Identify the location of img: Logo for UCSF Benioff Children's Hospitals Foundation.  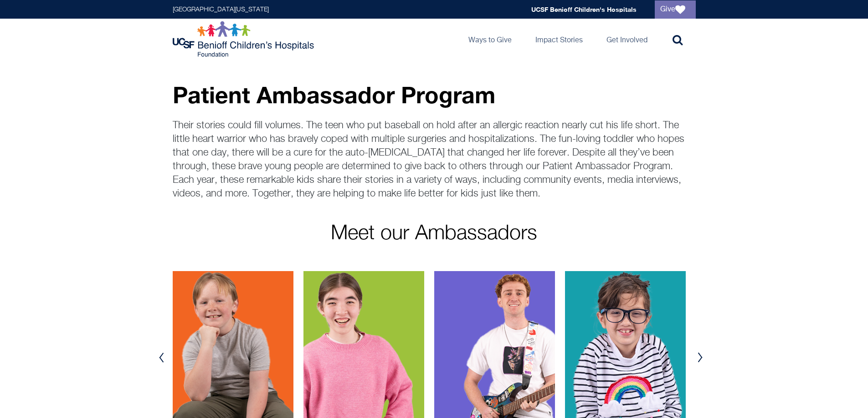
(244, 39).